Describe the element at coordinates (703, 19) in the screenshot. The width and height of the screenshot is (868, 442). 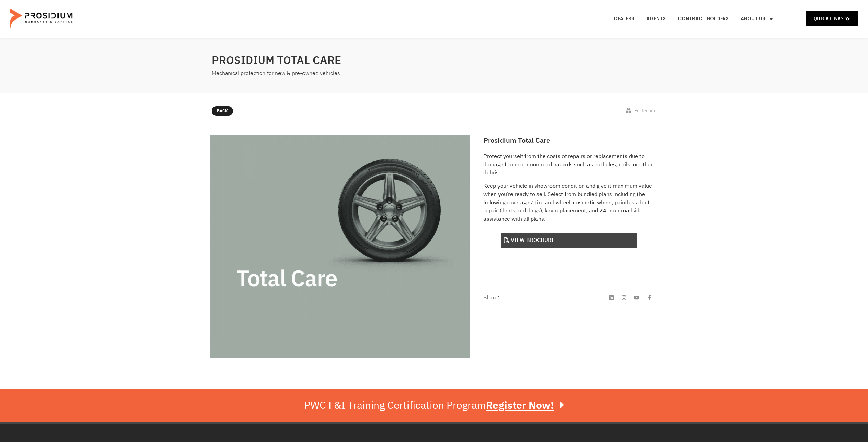
I see `a: Contract Holders` at that location.